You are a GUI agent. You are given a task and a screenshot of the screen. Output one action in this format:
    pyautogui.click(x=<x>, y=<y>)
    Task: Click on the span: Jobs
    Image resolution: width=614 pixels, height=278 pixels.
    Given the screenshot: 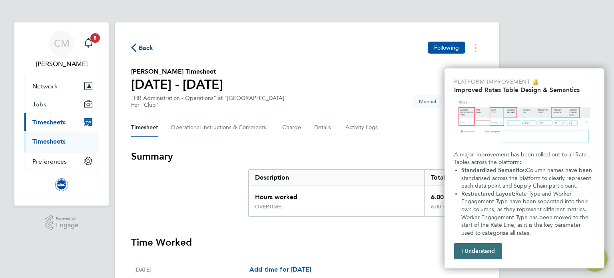 What is the action you would take?
    pyautogui.click(x=39, y=104)
    